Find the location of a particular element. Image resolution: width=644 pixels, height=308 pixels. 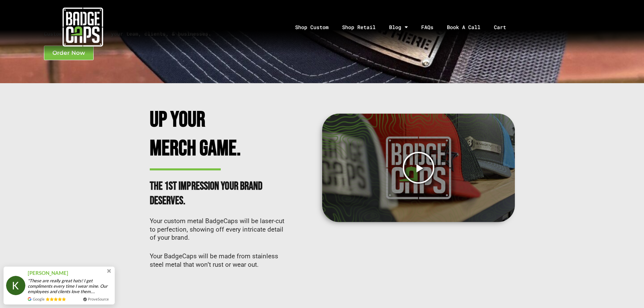

p: Your BadgeCaps will be made from stainless steel metal that won’t rust or wear out. is located at coordinates (218, 261).